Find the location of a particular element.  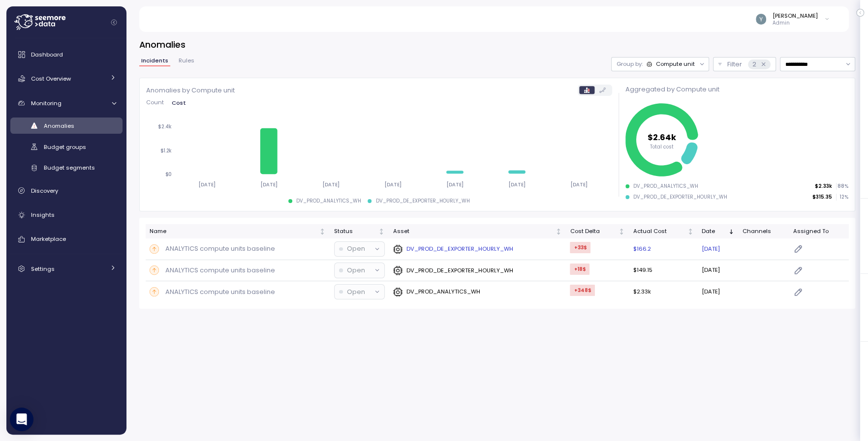

p: DV_PROD_ANALYTICS_WH is located at coordinates (443, 291).